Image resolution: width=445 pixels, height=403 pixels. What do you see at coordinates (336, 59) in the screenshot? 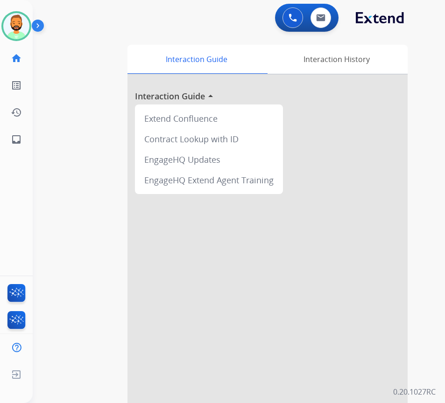
I see `div: Interaction History` at bounding box center [336, 59].